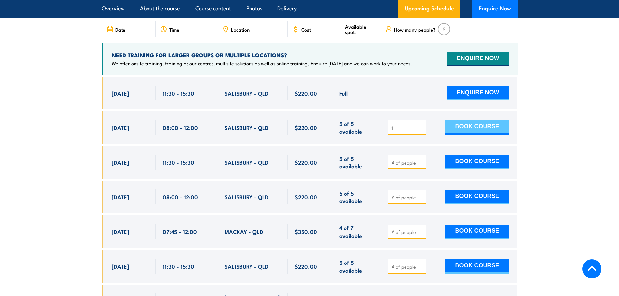  Describe the element at coordinates (120, 29) in the screenshot. I see `span: Date` at that location.